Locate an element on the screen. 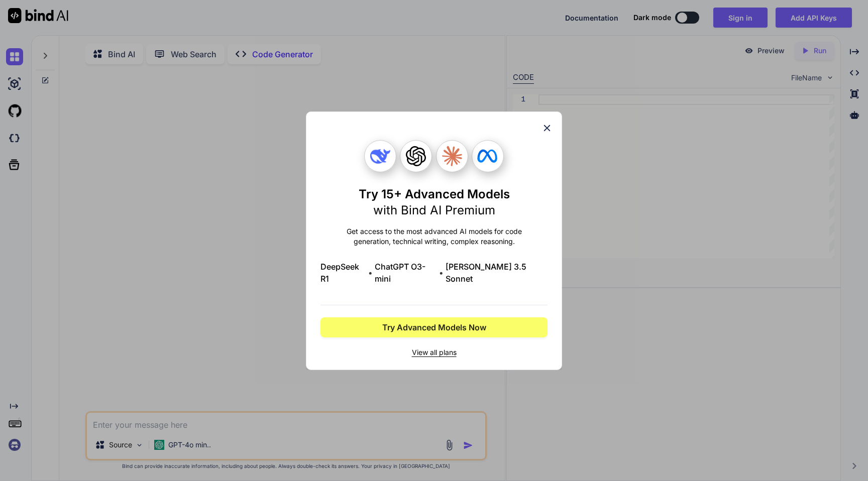 This screenshot has height=481, width=868. span: View all plans is located at coordinates (434, 353).